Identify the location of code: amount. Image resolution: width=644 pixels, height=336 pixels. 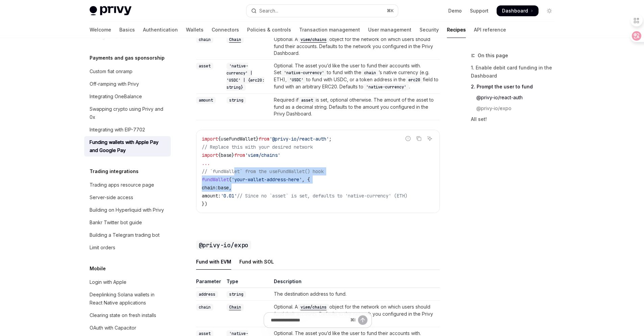
(206, 100).